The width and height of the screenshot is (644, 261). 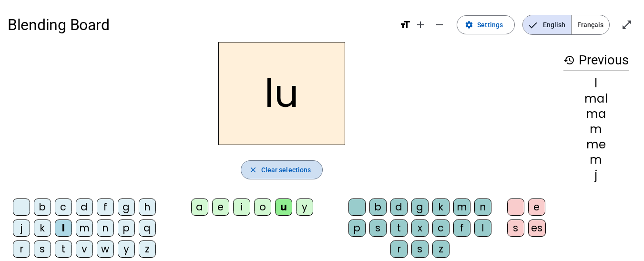 What do you see at coordinates (284, 207) in the screenshot?
I see `div: u` at bounding box center [284, 207].